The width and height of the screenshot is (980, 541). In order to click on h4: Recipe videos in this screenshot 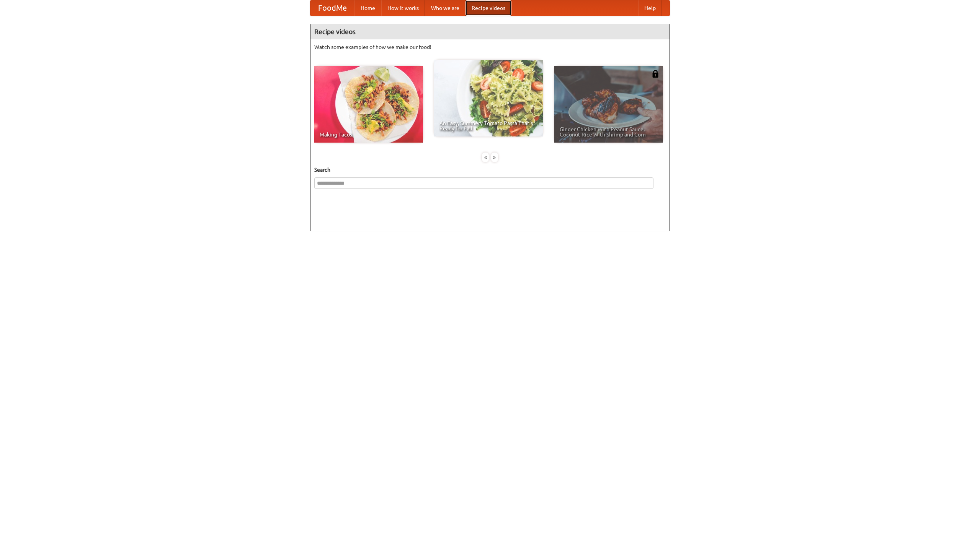, I will do `click(490, 32)`.